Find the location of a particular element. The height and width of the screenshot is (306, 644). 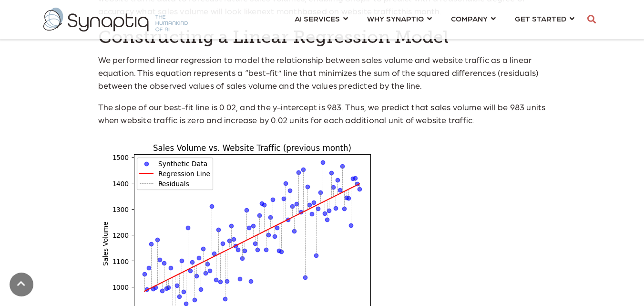

span: GET STARTED is located at coordinates (540, 18).